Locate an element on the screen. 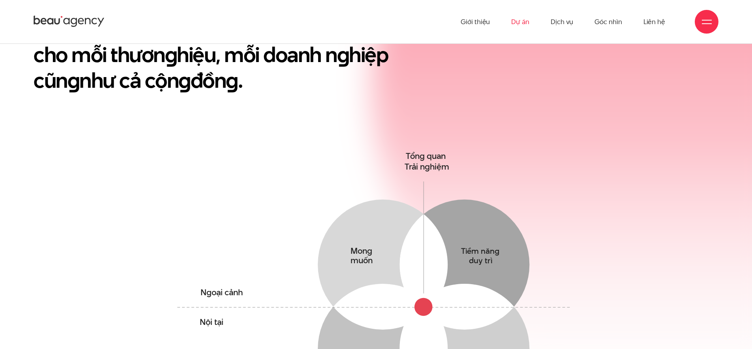  tspan: Tổng quan is located at coordinates (426, 156).